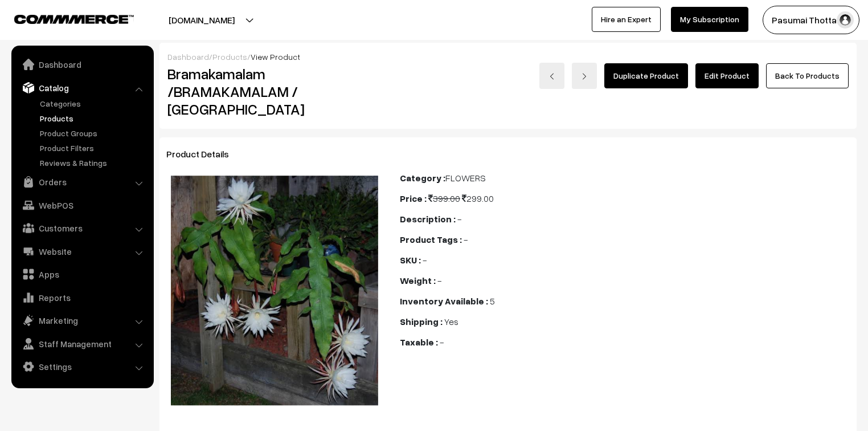  I want to click on a: Reports, so click(82, 298).